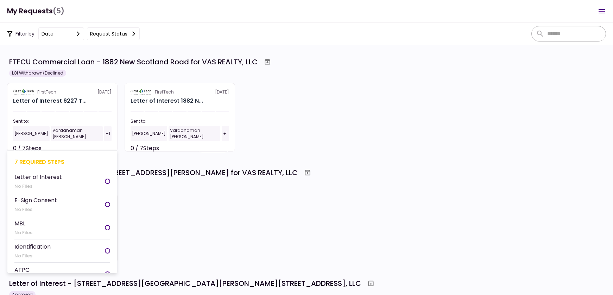  Describe the element at coordinates (23, 270) in the screenshot. I see `div: ATPC` at that location.